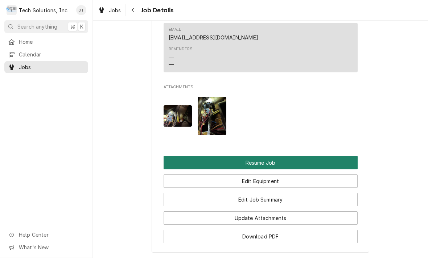 The width and height of the screenshot is (428, 258). I want to click on img: e5KnjNH3RdaeNozlpLSL, so click(212, 116).